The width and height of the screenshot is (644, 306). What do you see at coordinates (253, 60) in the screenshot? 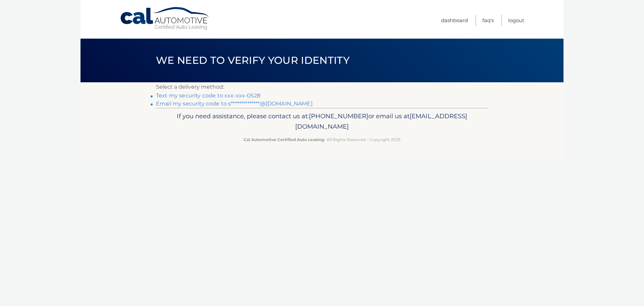
I see `span: We need to verify your identity` at bounding box center [253, 60].